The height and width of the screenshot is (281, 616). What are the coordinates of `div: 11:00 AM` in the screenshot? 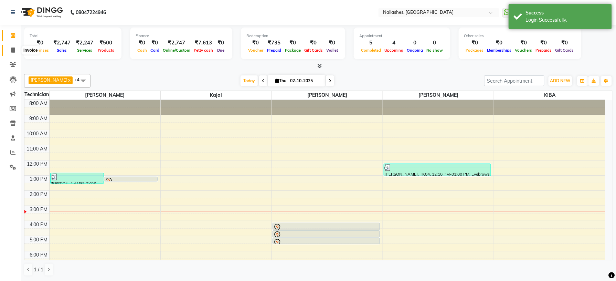 It's located at (37, 149).